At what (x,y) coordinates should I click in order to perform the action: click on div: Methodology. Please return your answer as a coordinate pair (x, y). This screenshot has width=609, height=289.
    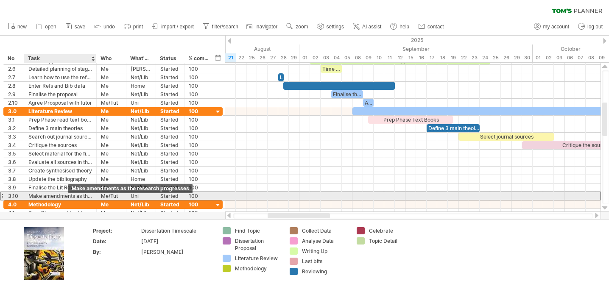
    Looking at the image, I should click on (258, 268).